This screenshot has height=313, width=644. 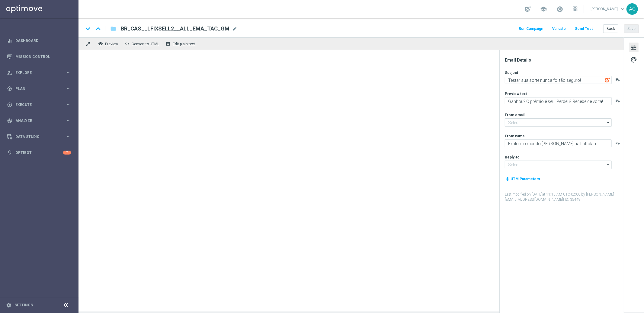 What do you see at coordinates (563, 60) in the screenshot?
I see `div: Email Details` at bounding box center [563, 60].